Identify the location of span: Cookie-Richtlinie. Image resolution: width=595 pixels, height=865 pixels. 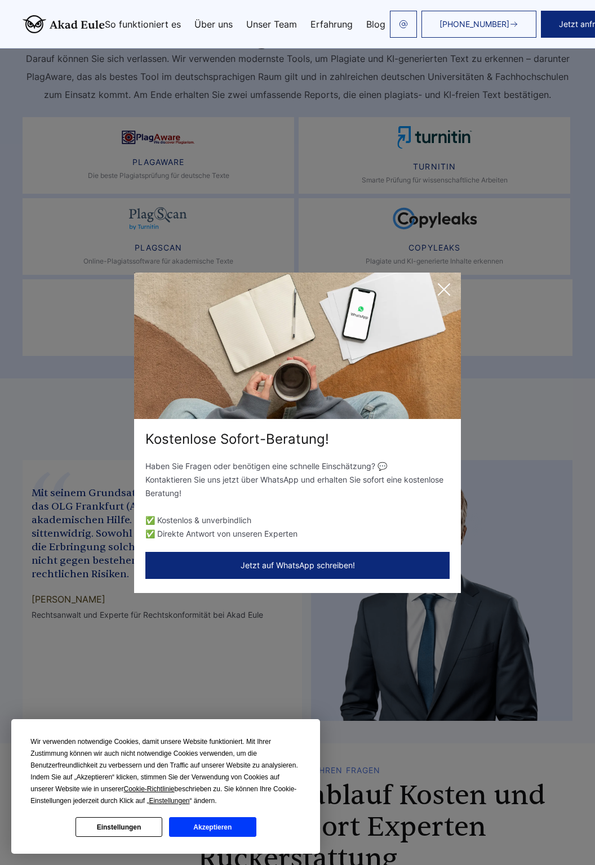
(149, 789).